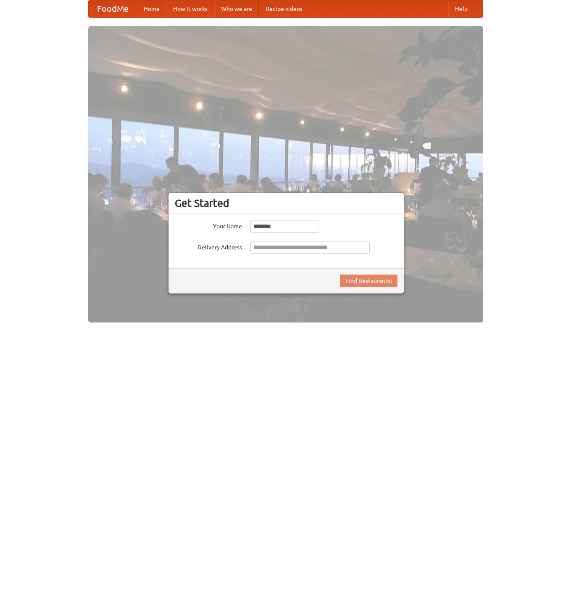 This screenshot has width=571, height=595. I want to click on a: FoodMe, so click(113, 9).